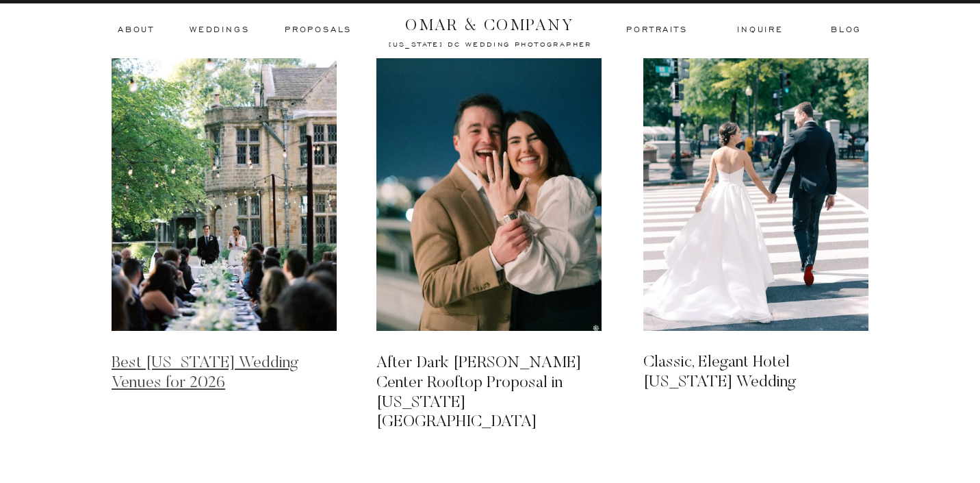  Describe the element at coordinates (657, 30) in the screenshot. I see `h3: Portraits` at that location.